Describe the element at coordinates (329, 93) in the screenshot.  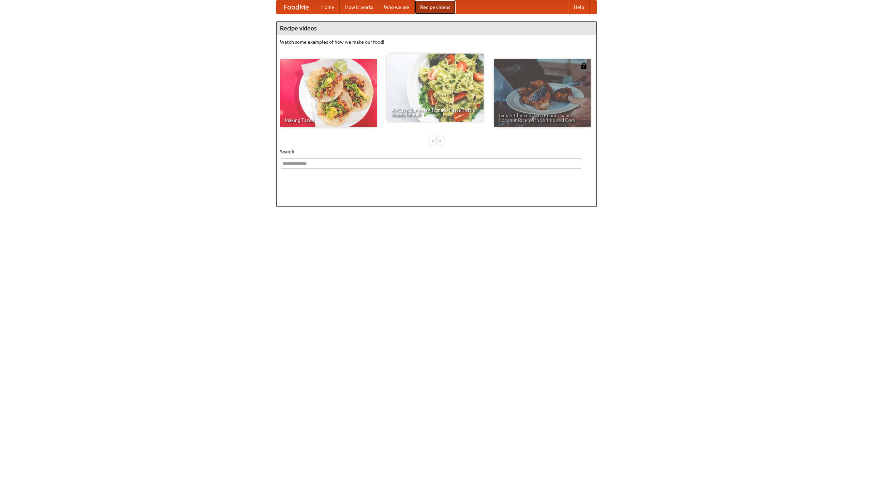
I see `a: Making Tacos` at that location.